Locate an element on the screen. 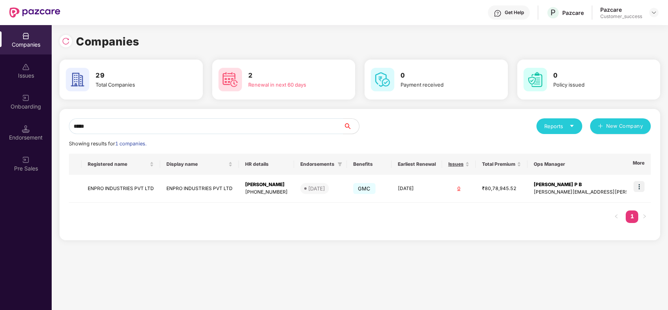 Image resolution: width=668 pixels, height=310 pixels. button: plusNew Company is located at coordinates (620, 126).